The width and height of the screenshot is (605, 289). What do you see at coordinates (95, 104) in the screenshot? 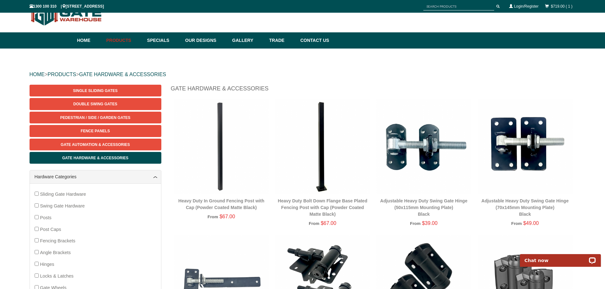
I see `span: Double Swing Gates` at bounding box center [95, 104].